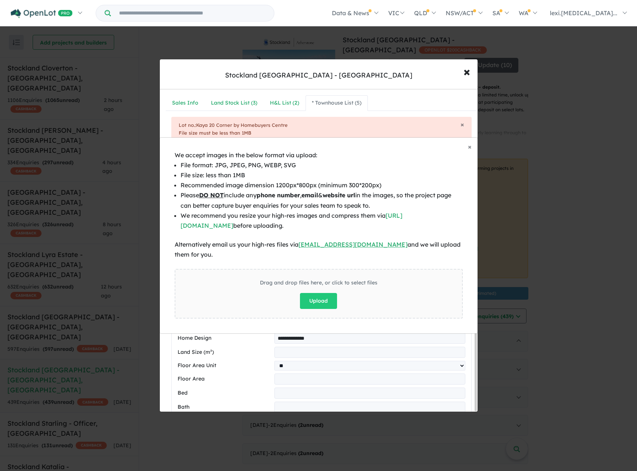 This screenshot has height=471, width=637. I want to click on div: We accept images in the below format via upload:, so click(319, 155).